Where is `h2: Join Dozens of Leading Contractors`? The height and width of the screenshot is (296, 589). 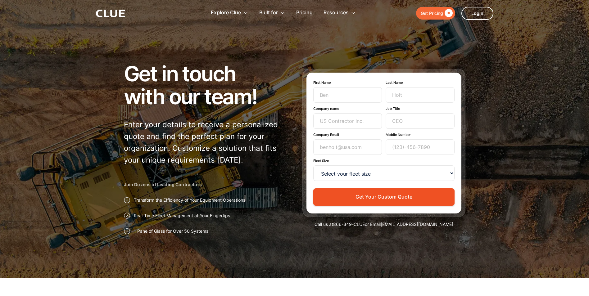
h2: Join Dozens of Leading Contractors is located at coordinates (205, 185).